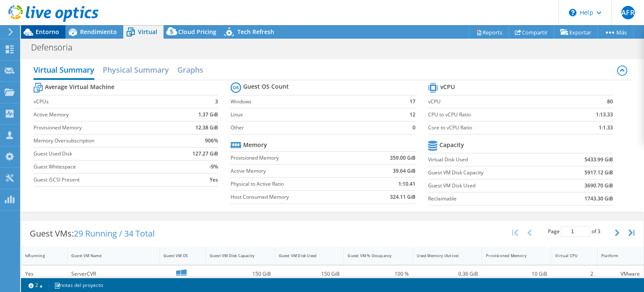  I want to click on div: Guest VM OS, so click(177, 255).